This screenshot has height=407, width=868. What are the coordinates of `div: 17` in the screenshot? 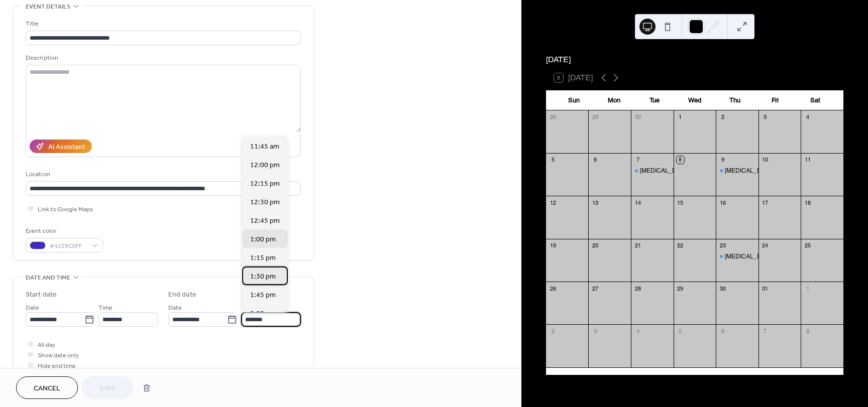 It's located at (765, 202).